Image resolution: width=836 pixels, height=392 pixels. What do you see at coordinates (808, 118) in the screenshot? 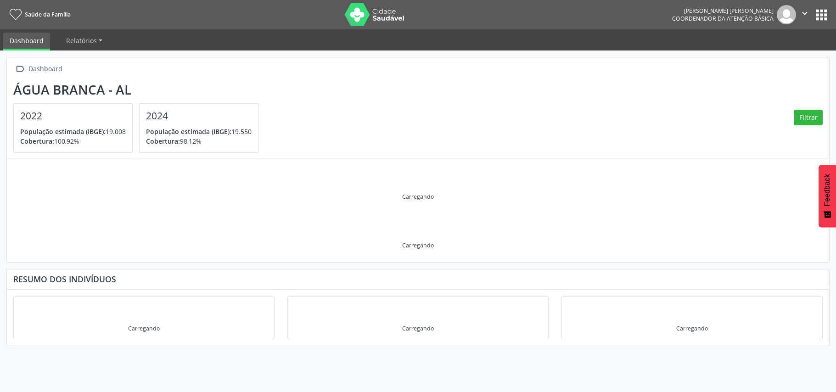
I see `button: Filtrar` at bounding box center [808, 118].